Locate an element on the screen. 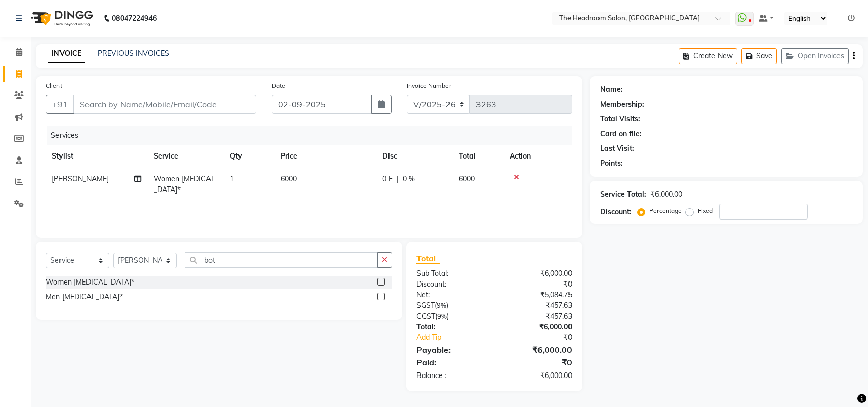  th: Service is located at coordinates (186, 156).